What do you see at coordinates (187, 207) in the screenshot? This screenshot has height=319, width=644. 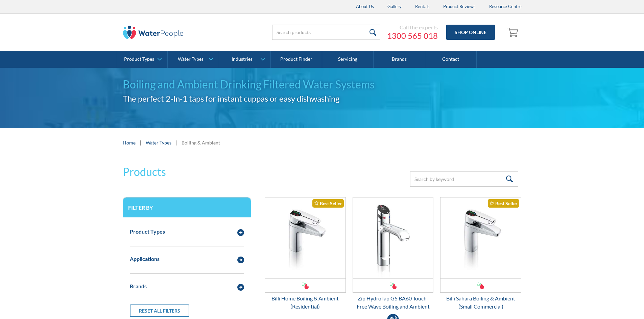 I see `h3: Filter by` at bounding box center [187, 207].